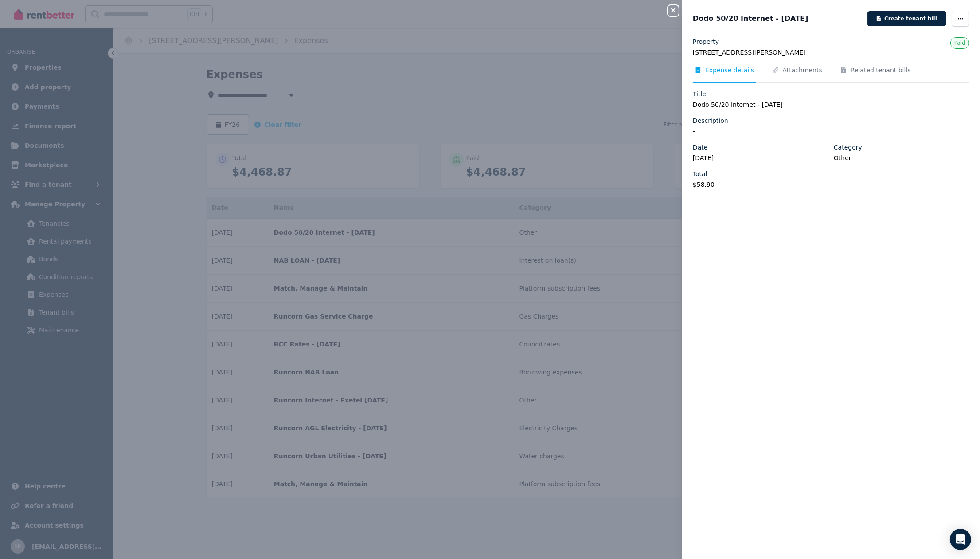 Image resolution: width=980 pixels, height=559 pixels. I want to click on div: Open Intercom Messenger, so click(960, 539).